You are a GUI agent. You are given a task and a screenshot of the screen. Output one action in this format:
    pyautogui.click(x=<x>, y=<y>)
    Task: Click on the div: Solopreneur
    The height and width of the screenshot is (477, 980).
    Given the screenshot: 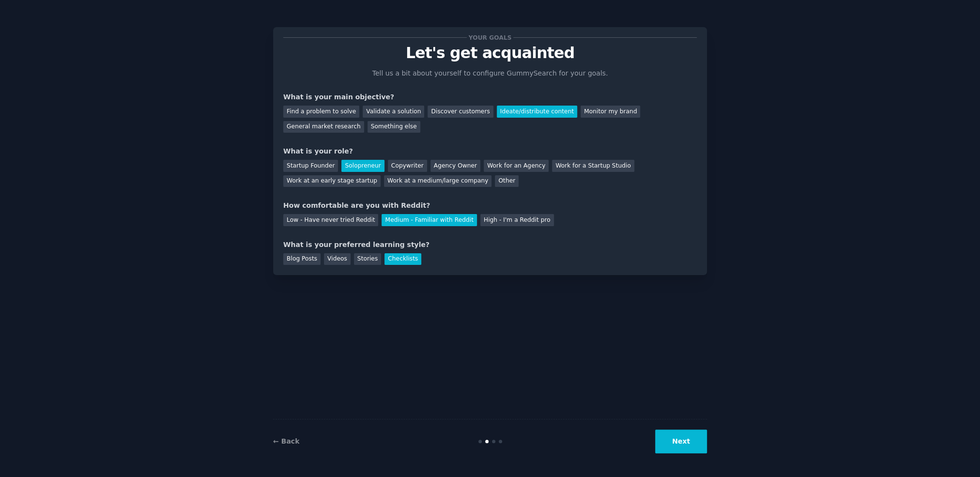 What is the action you would take?
    pyautogui.click(x=363, y=165)
    